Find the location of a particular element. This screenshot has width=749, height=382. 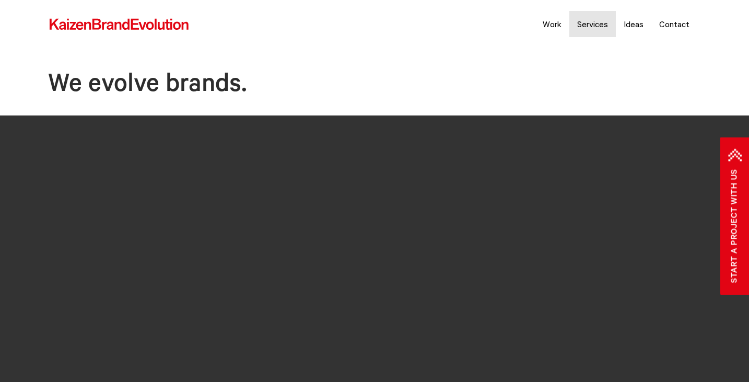

a: Contact is located at coordinates (675, 24).